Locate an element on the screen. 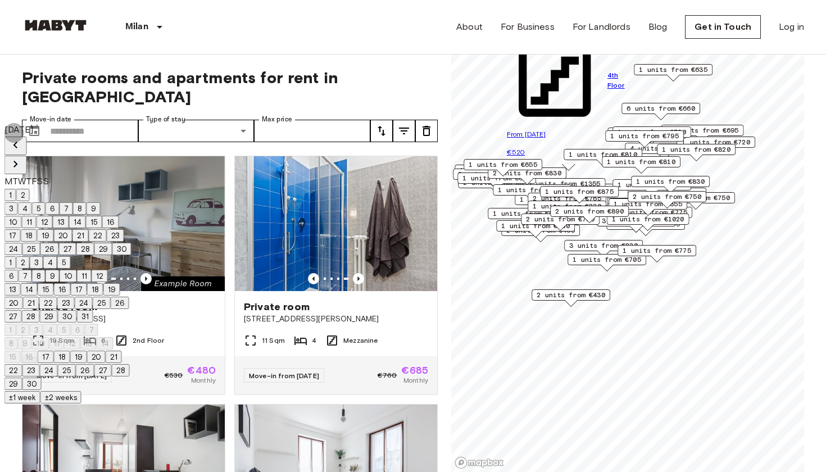  button: 9 is located at coordinates (25, 344).